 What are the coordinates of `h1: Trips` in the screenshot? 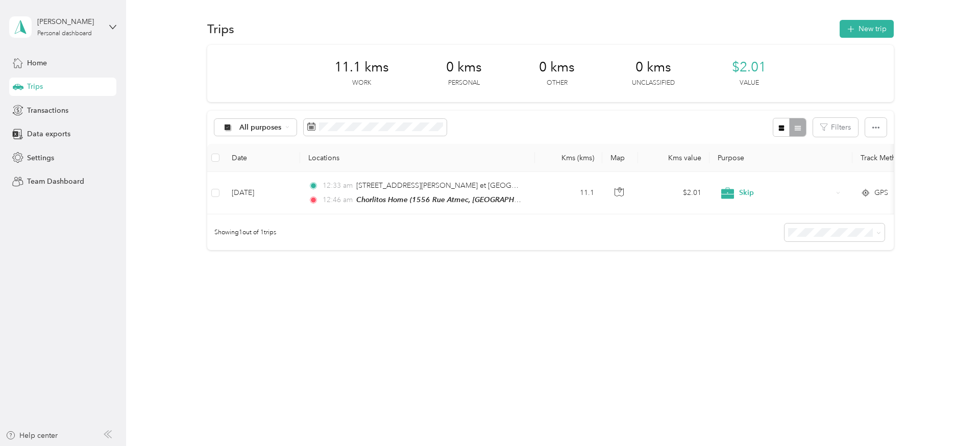 It's located at (221, 29).